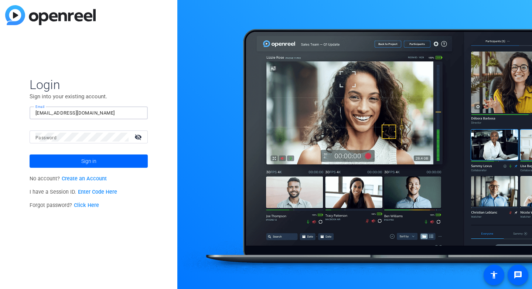  What do you see at coordinates (98, 192) in the screenshot?
I see `a: Enter Code Here` at bounding box center [98, 192].